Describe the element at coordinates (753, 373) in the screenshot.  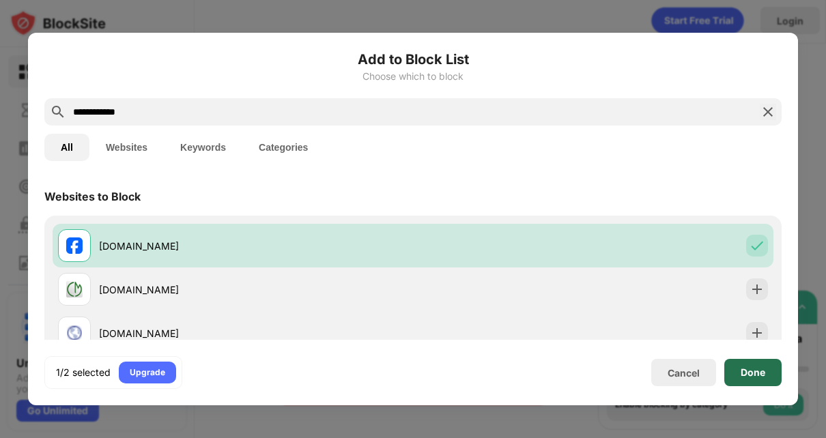
I see `div: Done` at that location.